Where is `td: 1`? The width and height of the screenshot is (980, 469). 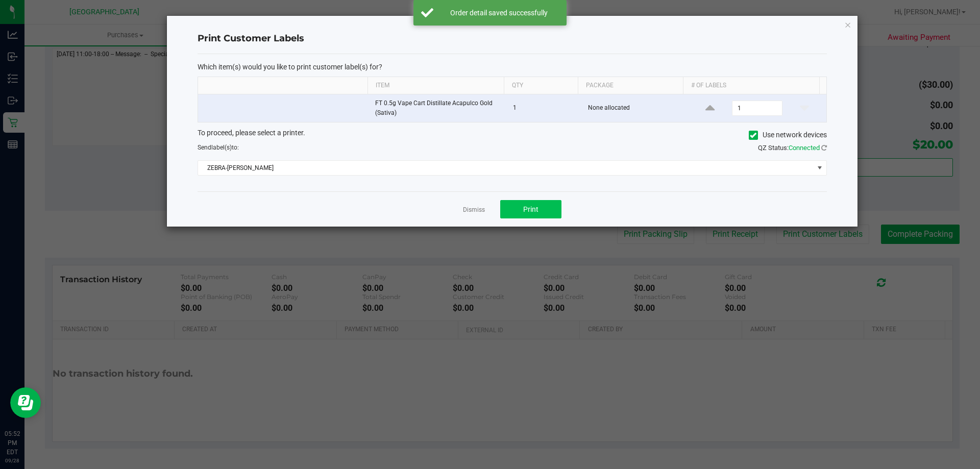 td: 1 is located at coordinates (545, 108).